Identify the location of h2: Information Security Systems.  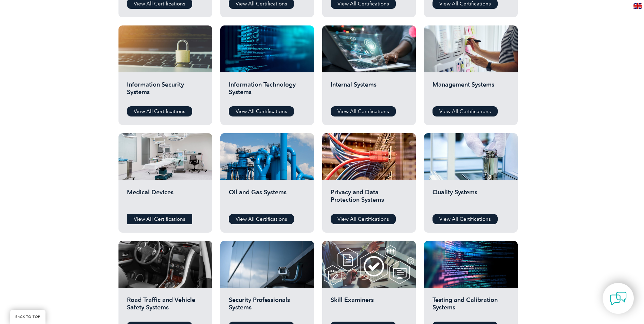
(165, 91).